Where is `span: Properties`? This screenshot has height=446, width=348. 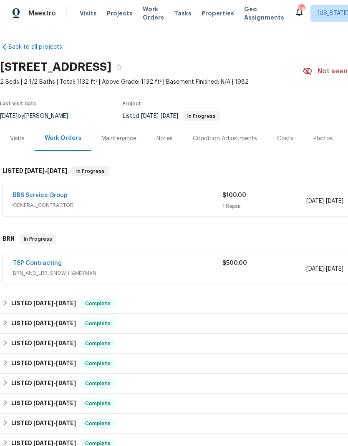 span: Properties is located at coordinates (218, 13).